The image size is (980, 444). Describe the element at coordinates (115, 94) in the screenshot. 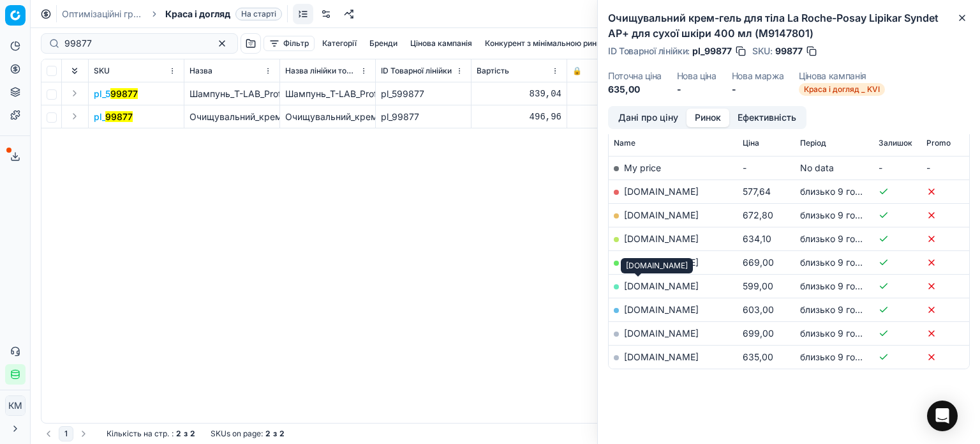

I see `span: pl_5` at that location.